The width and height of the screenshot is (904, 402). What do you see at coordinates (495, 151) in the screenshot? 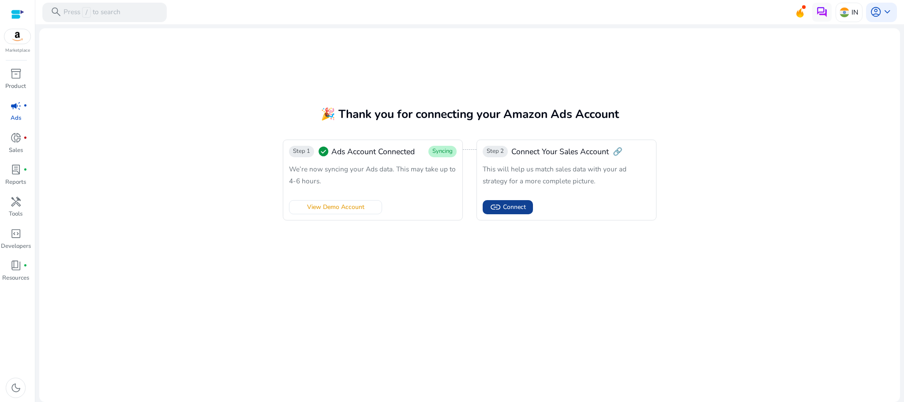
I see `span: Step 2` at bounding box center [495, 151].